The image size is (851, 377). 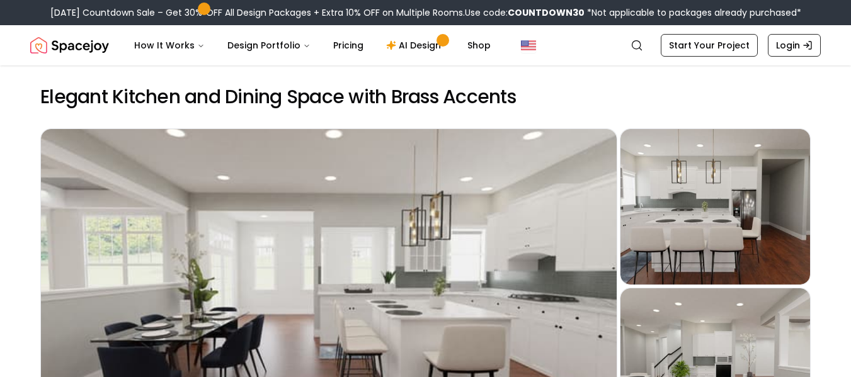 What do you see at coordinates (546, 13) in the screenshot?
I see `b: COUNTDOWN30` at bounding box center [546, 13].